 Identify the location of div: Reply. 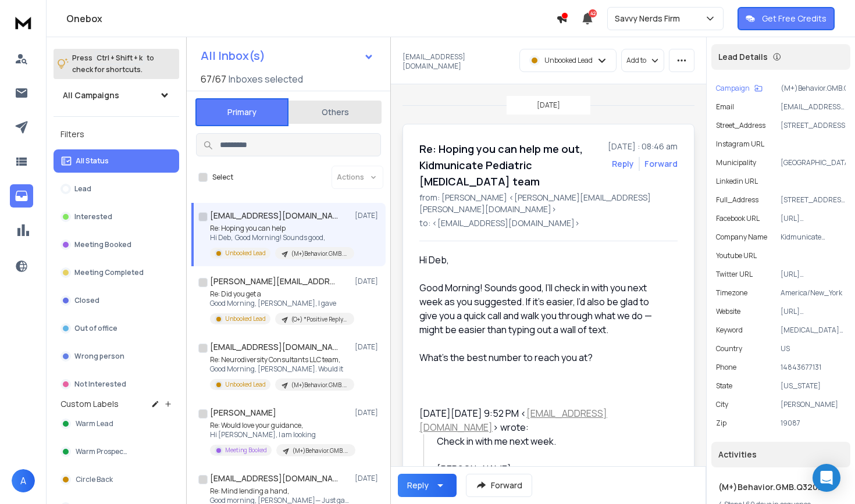
(418, 485).